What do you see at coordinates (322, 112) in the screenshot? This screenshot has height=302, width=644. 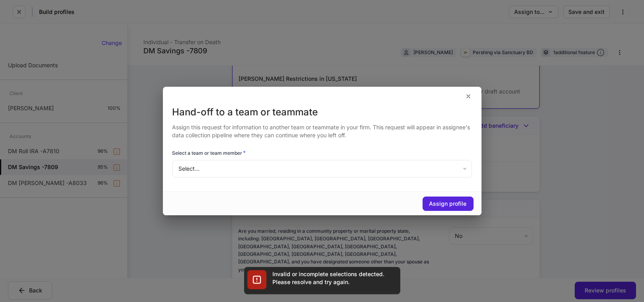 I see `div: Hand-off to a team or teammate` at bounding box center [322, 112].